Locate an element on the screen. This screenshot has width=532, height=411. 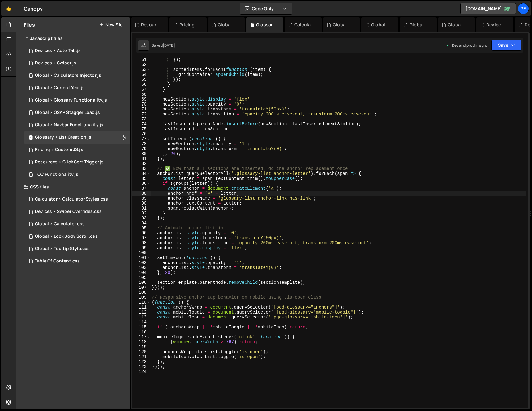
div: 90 is located at coordinates (141, 204).